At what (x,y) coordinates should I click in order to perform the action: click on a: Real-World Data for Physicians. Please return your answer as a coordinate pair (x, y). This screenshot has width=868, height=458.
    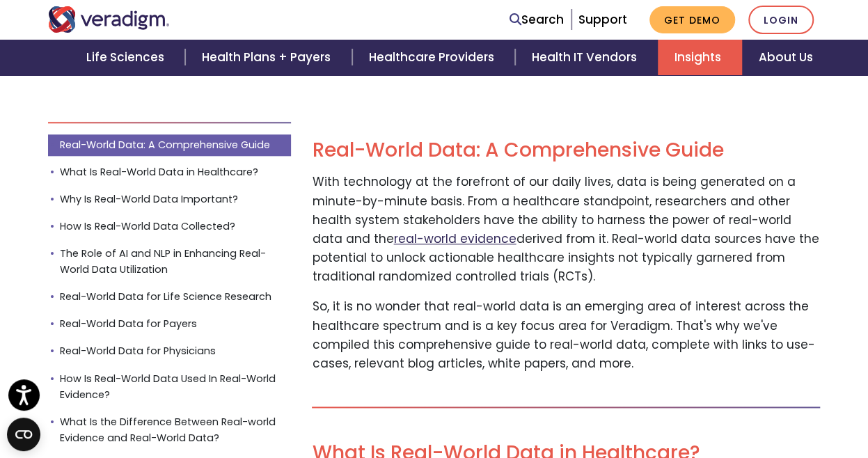
    Looking at the image, I should click on (170, 351).